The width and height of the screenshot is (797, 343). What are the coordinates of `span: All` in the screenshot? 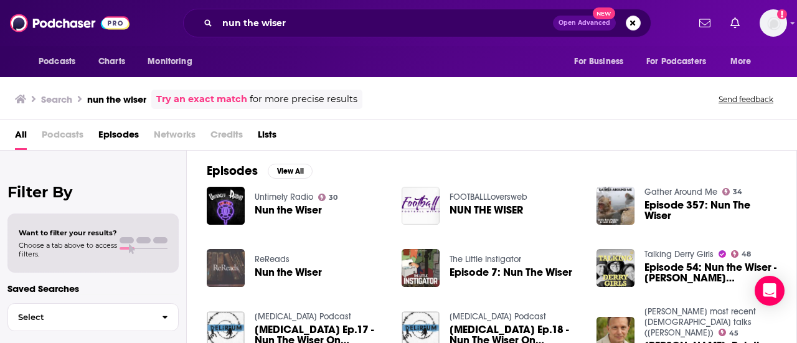 It's located at (21, 137).